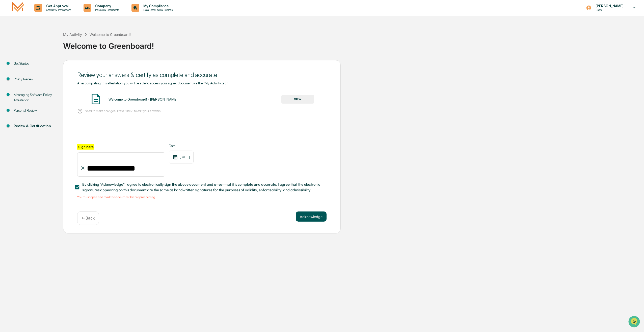 The height and width of the screenshot is (332, 644). What do you see at coordinates (88, 218) in the screenshot?
I see `p: ← Back` at bounding box center [88, 218].